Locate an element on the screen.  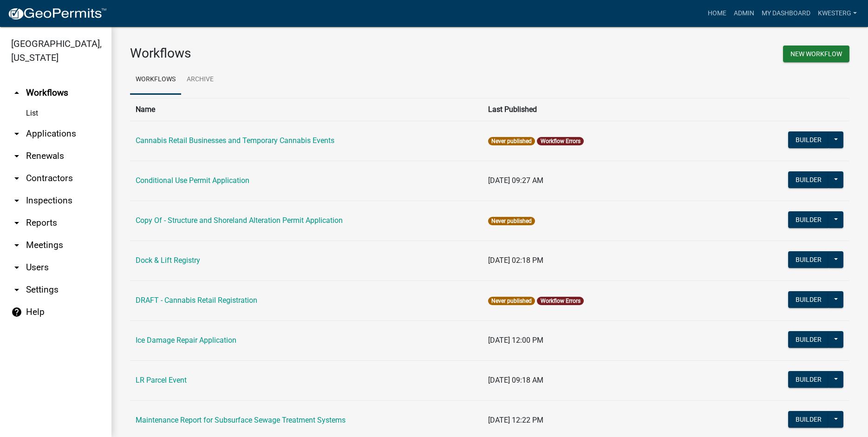
a: Archive is located at coordinates (200, 80).